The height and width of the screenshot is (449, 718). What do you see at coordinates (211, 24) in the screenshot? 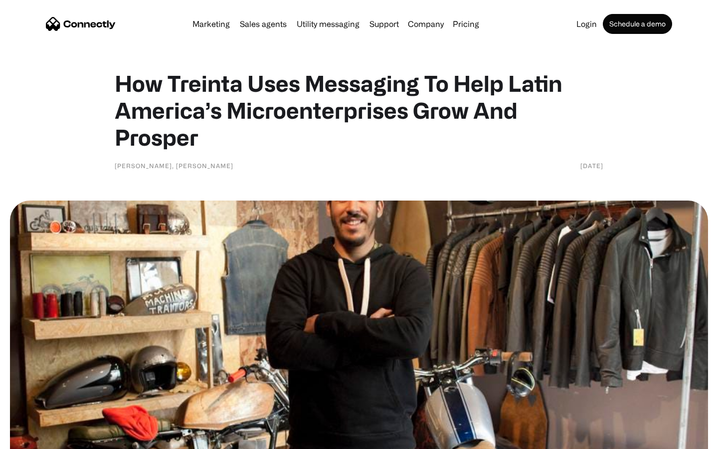
I see `a: Marketing` at bounding box center [211, 24].